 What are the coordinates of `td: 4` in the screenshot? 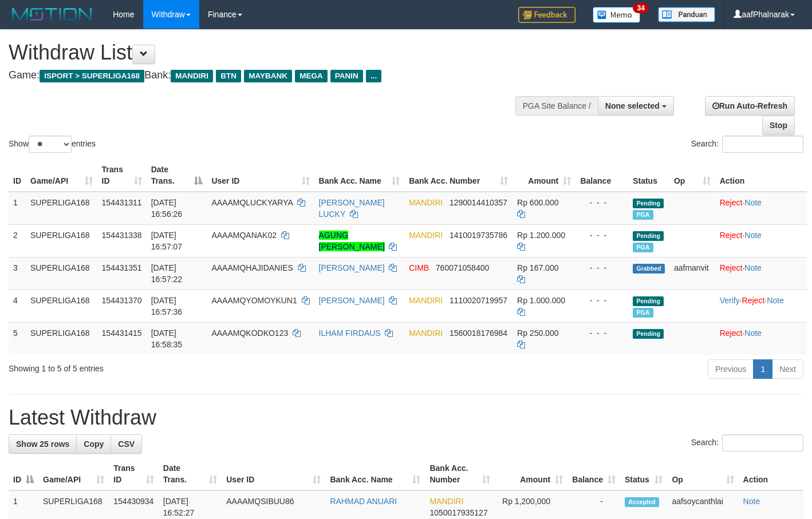 It's located at (17, 305).